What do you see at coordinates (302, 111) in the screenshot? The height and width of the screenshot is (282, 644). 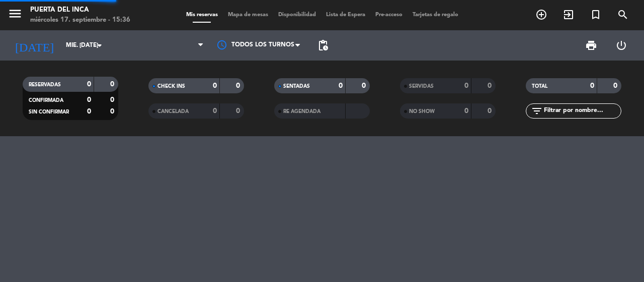 I see `span: RE AGENDADA` at bounding box center [302, 111].